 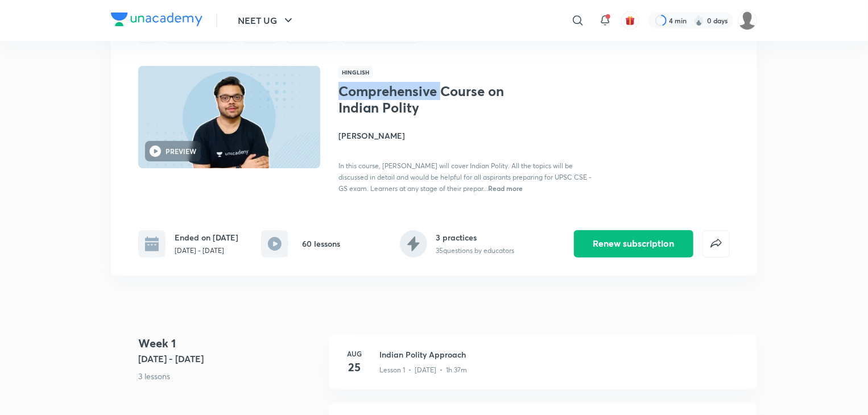 What do you see at coordinates (181, 151) in the screenshot?
I see `h6: PREVIEW` at bounding box center [181, 151].